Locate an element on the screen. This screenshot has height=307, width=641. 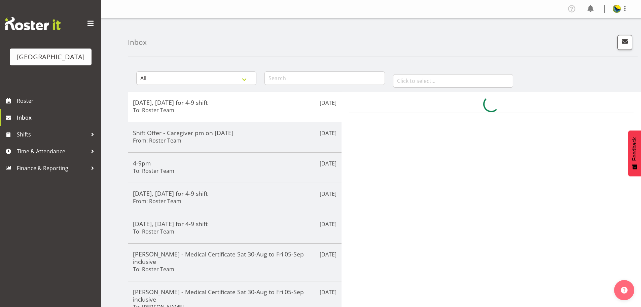
h4: Inbox is located at coordinates (137, 42).